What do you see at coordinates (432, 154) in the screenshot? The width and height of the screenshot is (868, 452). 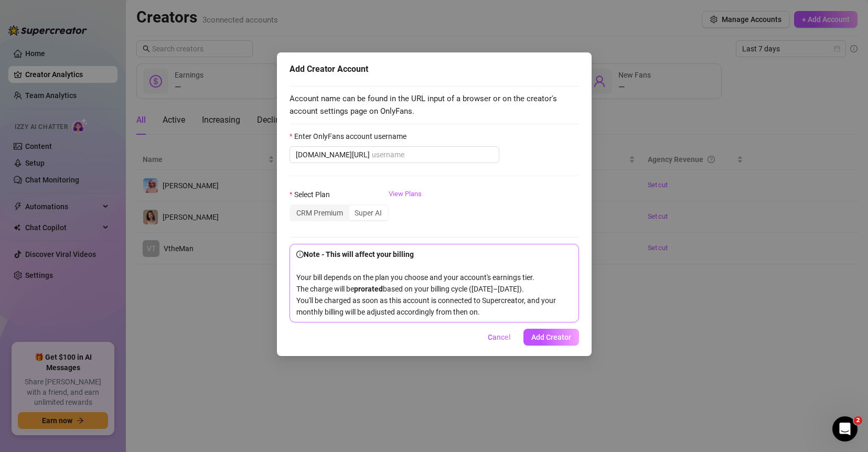 I see `input: Enter OnlyFans account username` at bounding box center [432, 154].